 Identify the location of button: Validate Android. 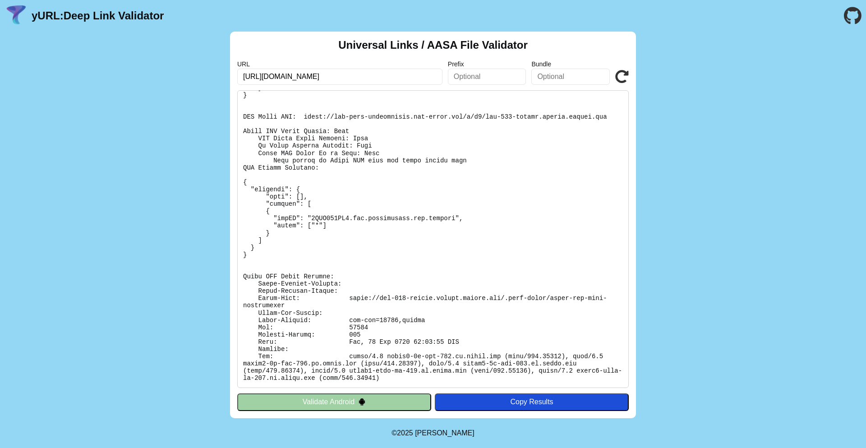
(334, 402).